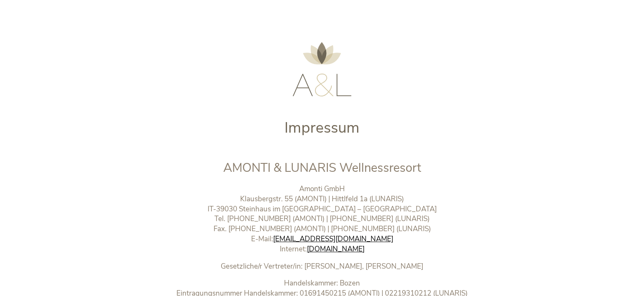 The width and height of the screenshot is (644, 296). What do you see at coordinates (322, 168) in the screenshot?
I see `span: AMONTI & LUNARIS Wellnessresort` at bounding box center [322, 168].